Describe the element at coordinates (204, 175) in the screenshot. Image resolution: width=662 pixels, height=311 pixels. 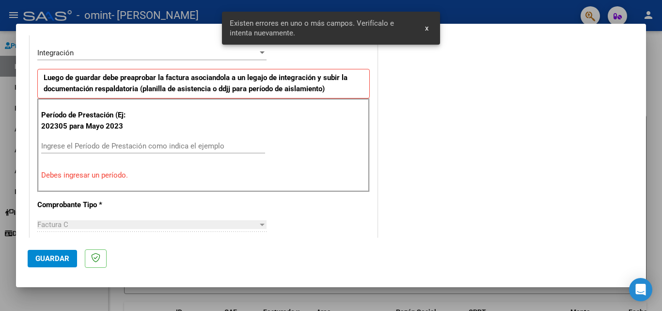
I see `p: Debes ingresar un período.` at that location.